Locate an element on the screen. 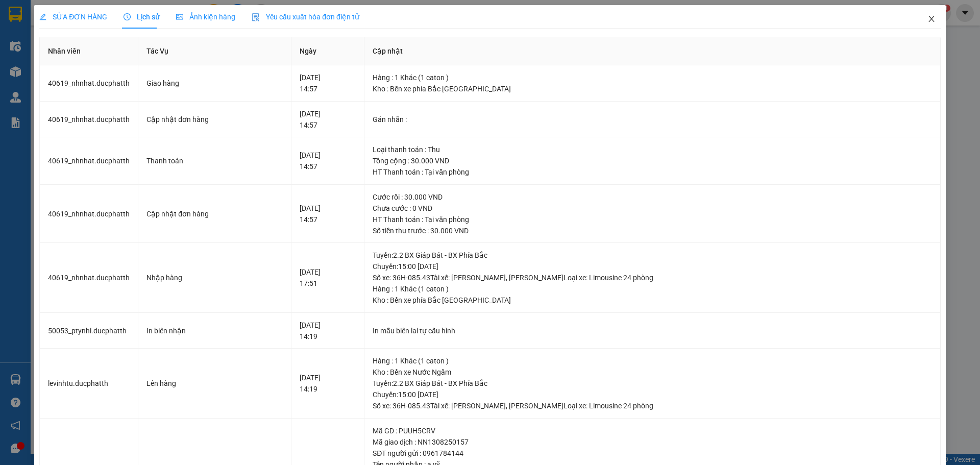 Image resolution: width=980 pixels, height=465 pixels. div: In biên nhận is located at coordinates (214, 331).